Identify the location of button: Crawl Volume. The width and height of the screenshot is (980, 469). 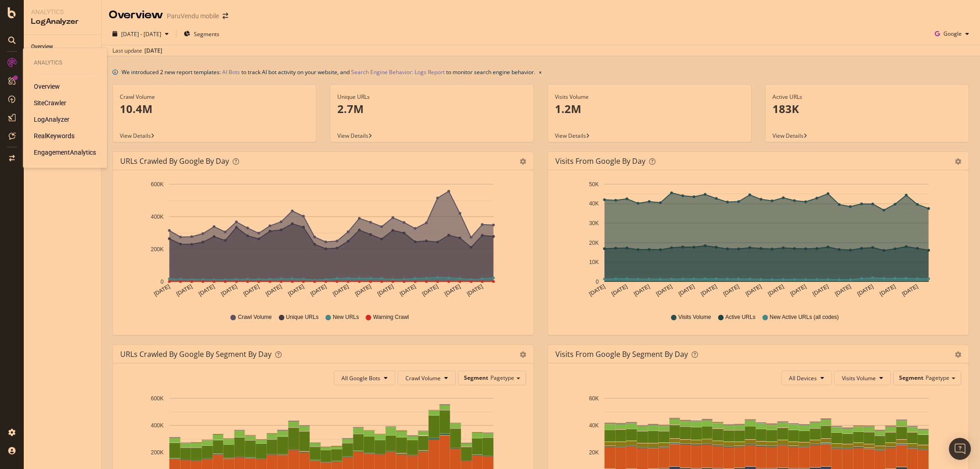
(426, 378).